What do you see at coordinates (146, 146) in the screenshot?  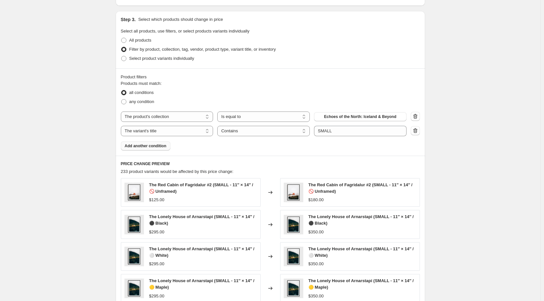 I see `span: Add another condition` at bounding box center [146, 146].